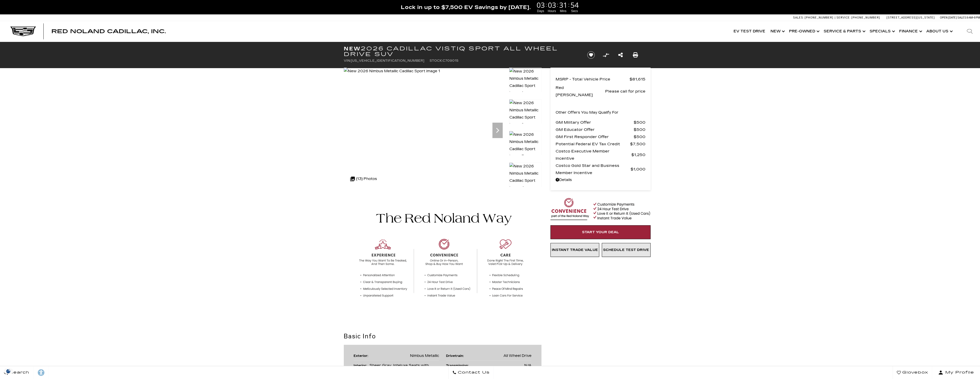  What do you see at coordinates (844, 31) in the screenshot?
I see `a: Service & Parts` at bounding box center [844, 31].